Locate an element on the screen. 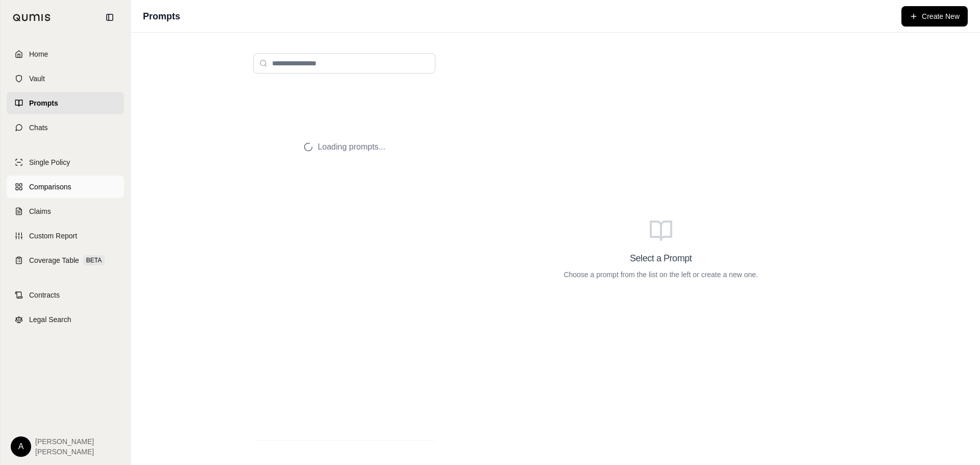 This screenshot has height=465, width=980. h1: Prompts is located at coordinates (162, 16).